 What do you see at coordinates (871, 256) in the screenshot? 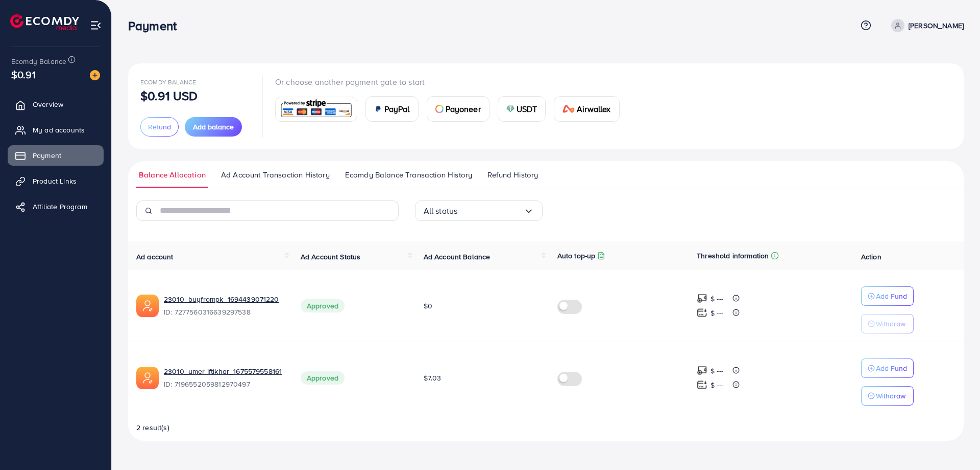
I see `span: Action` at bounding box center [871, 256].